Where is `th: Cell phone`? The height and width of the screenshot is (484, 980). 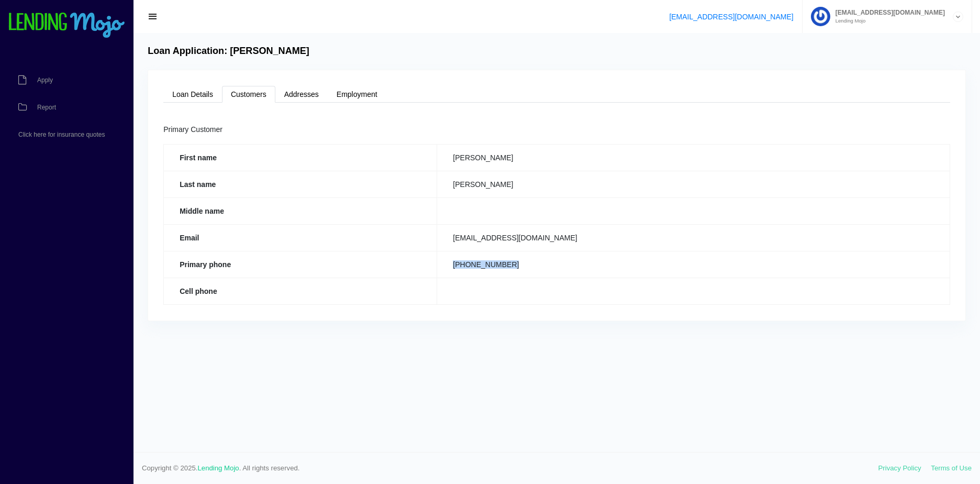 th: Cell phone is located at coordinates (300, 291).